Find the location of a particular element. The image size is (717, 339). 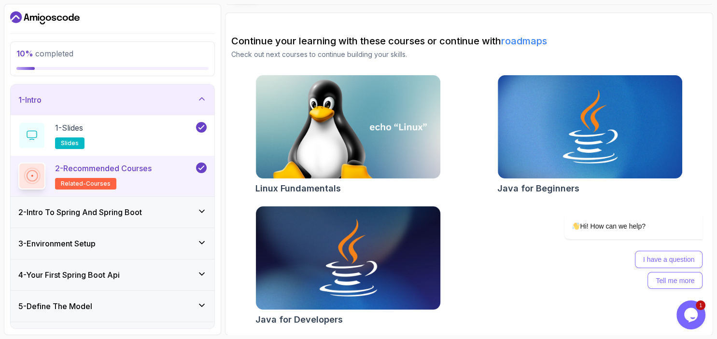

a: Linux Fundamentals cardLinux Fundamentals is located at coordinates (348, 135).